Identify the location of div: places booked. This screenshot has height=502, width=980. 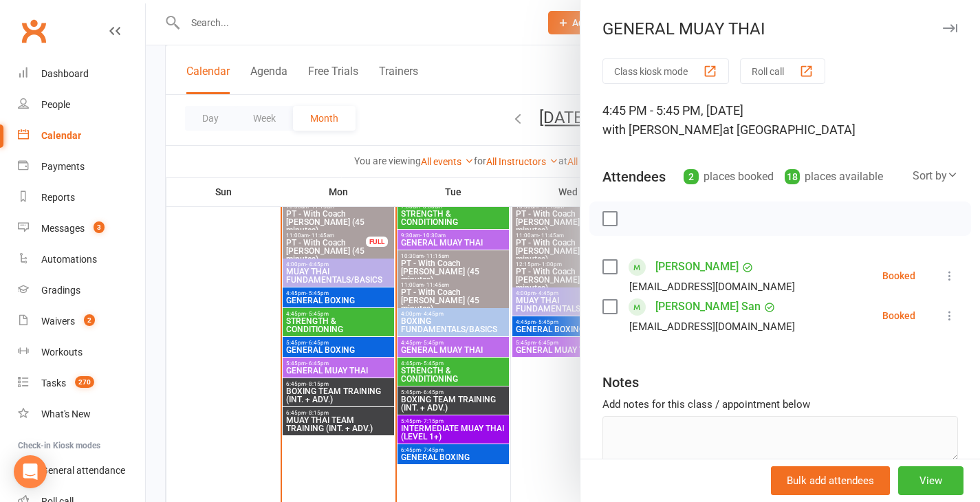
(728, 176).